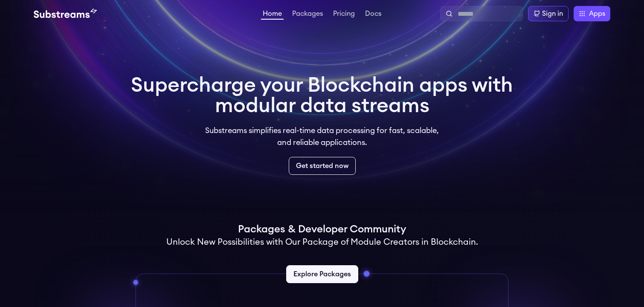 This screenshot has height=307, width=644. What do you see at coordinates (343, 14) in the screenshot?
I see `a: Pricing` at bounding box center [343, 14].